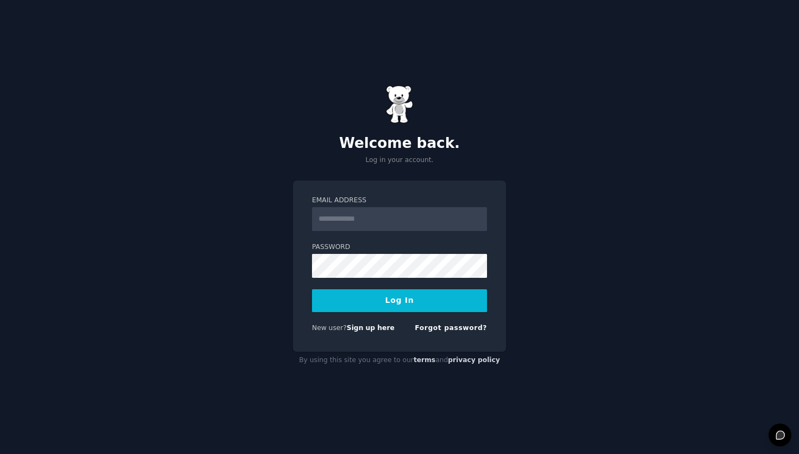  I want to click on span: New user?, so click(329, 328).